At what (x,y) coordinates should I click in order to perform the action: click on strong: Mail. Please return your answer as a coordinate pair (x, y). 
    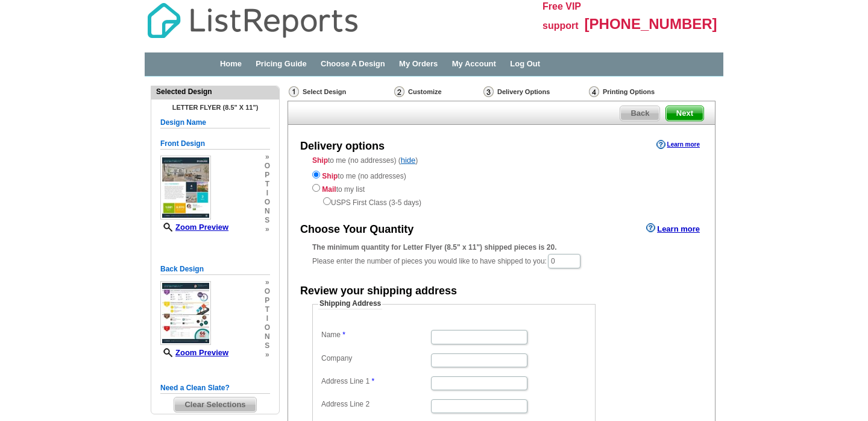
    Looking at the image, I should click on (329, 189).